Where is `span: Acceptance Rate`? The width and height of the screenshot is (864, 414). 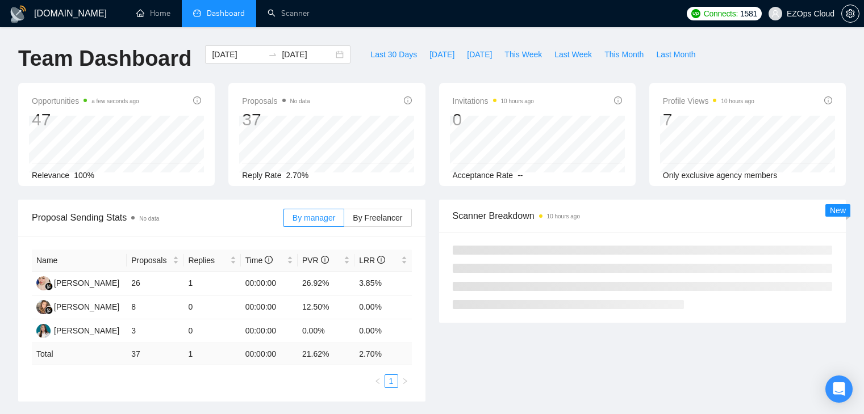 span: Acceptance Rate is located at coordinates (483, 175).